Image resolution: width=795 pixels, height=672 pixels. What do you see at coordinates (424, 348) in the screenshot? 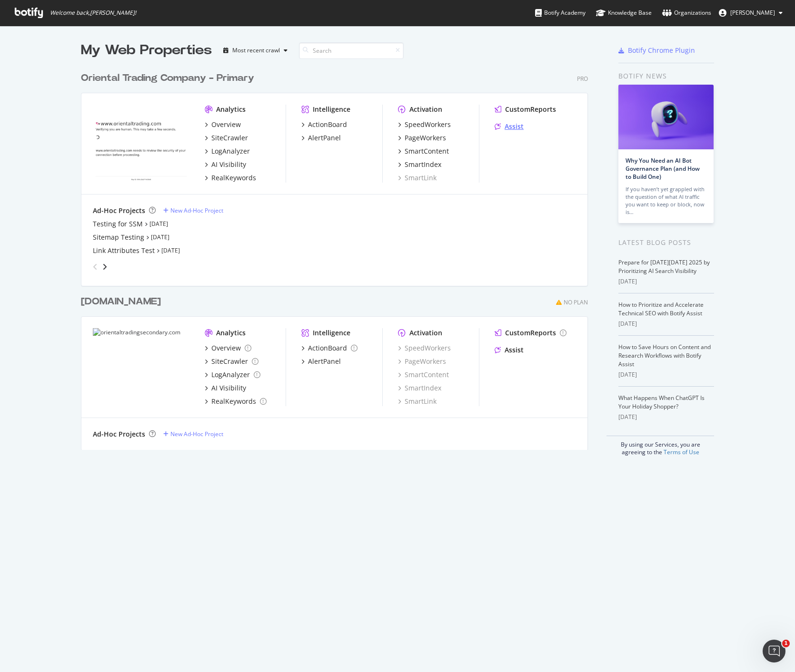
I see `div: SpeedWorkers` at bounding box center [424, 348].